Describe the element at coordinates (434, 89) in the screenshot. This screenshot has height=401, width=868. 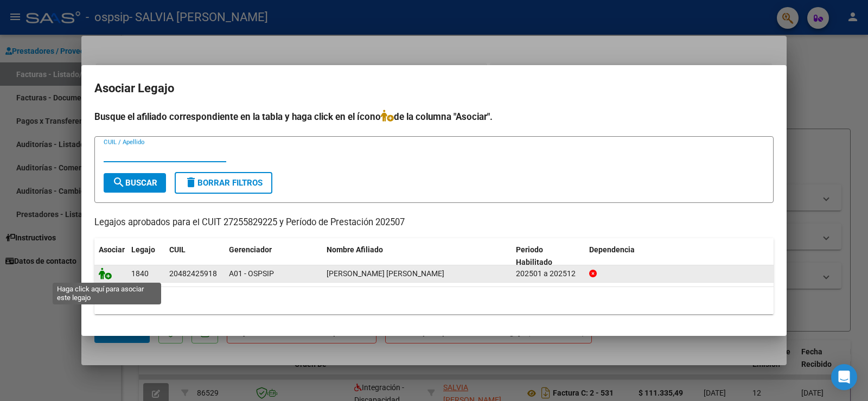
I see `h2: Asociar Legajo` at that location.